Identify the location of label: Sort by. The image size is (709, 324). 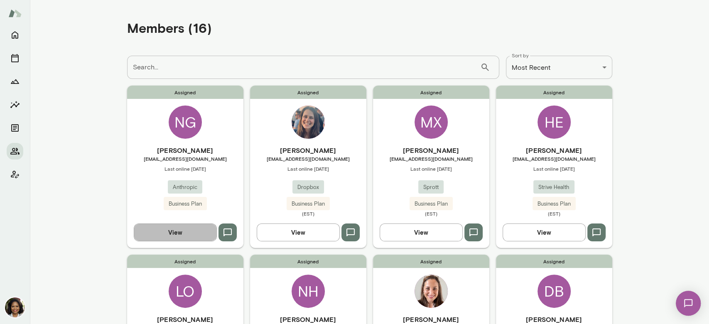
(520, 55).